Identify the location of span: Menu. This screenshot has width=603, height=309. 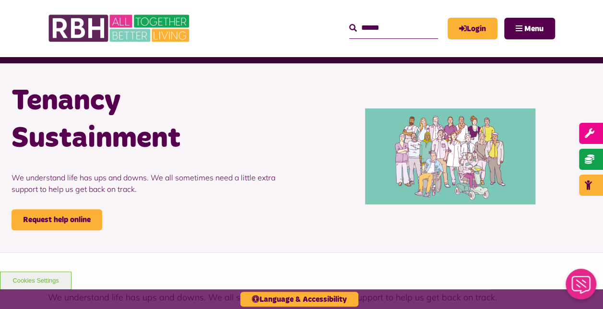
(534, 29).